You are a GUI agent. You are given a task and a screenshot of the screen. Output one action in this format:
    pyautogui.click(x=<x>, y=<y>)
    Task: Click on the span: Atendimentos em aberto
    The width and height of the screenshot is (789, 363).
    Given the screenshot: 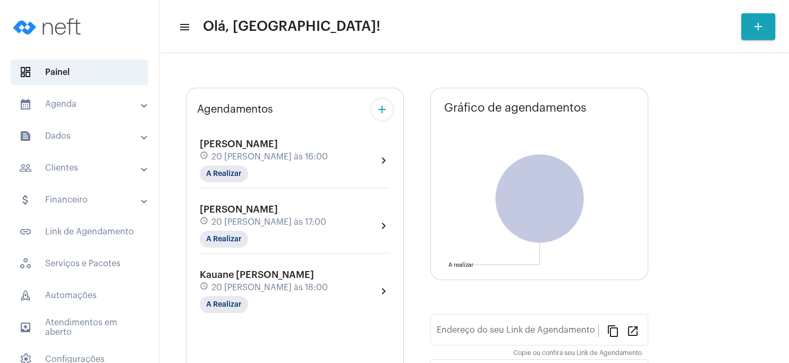 What is the action you would take?
    pyautogui.click(x=79, y=327)
    